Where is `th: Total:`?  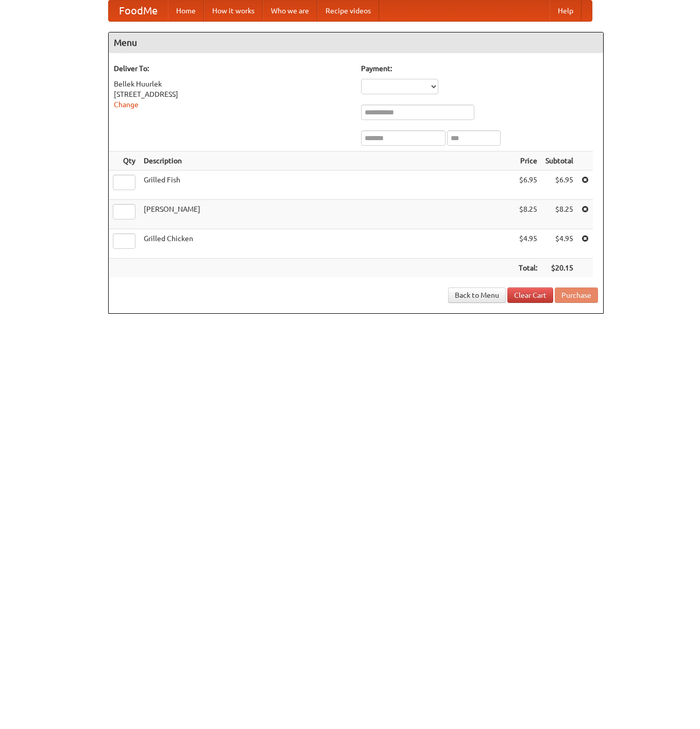
th: Total: is located at coordinates (528, 268).